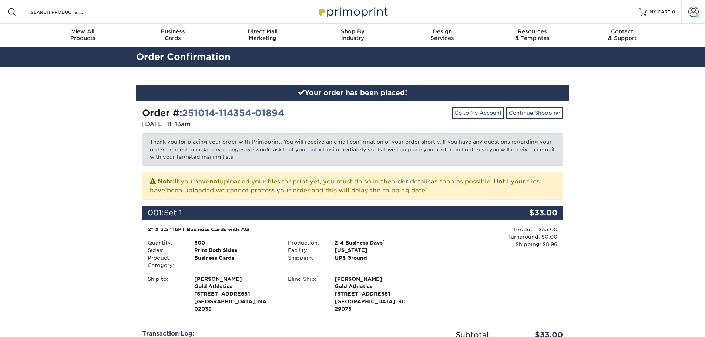  What do you see at coordinates (165, 262) in the screenshot?
I see `div: Product Category:` at bounding box center [165, 262].